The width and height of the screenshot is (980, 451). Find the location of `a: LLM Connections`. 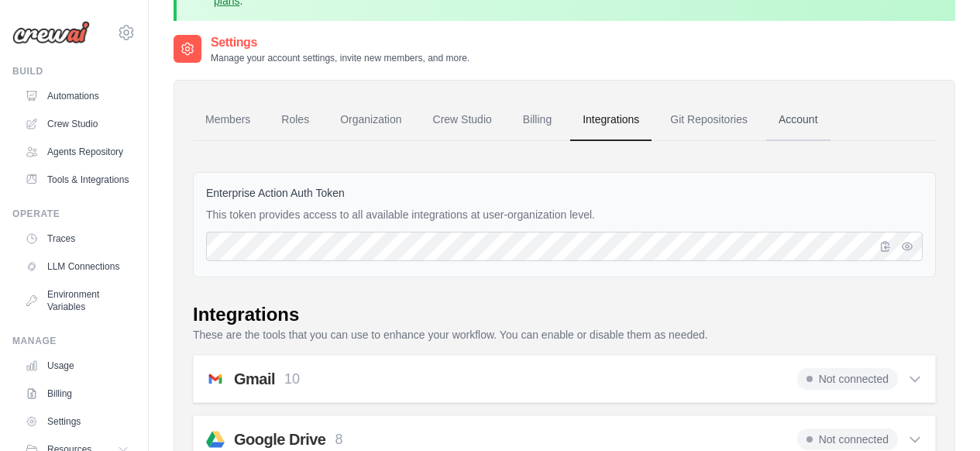

a: LLM Connections is located at coordinates (77, 267).